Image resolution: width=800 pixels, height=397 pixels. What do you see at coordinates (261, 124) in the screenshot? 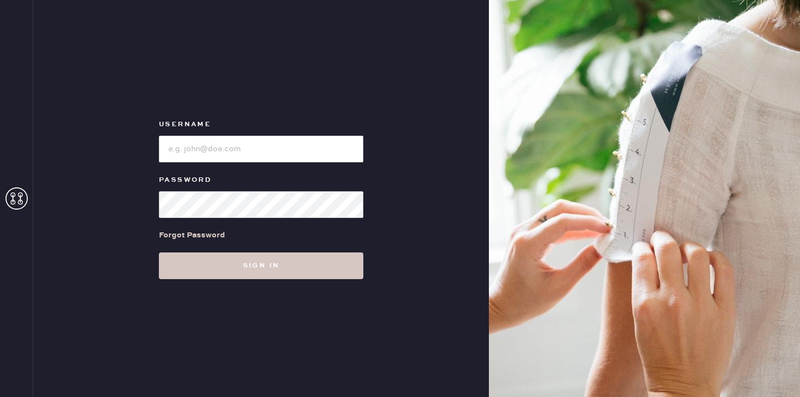
I see `label: Username` at bounding box center [261, 124].